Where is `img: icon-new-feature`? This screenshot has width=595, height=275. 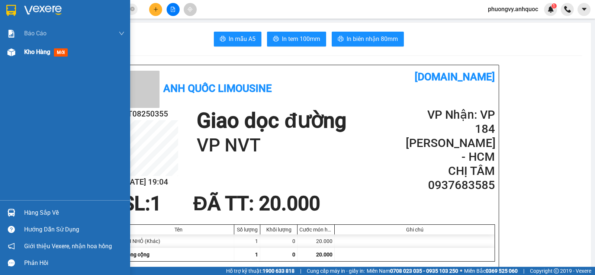
img: icon-new-feature is located at coordinates (551, 9).